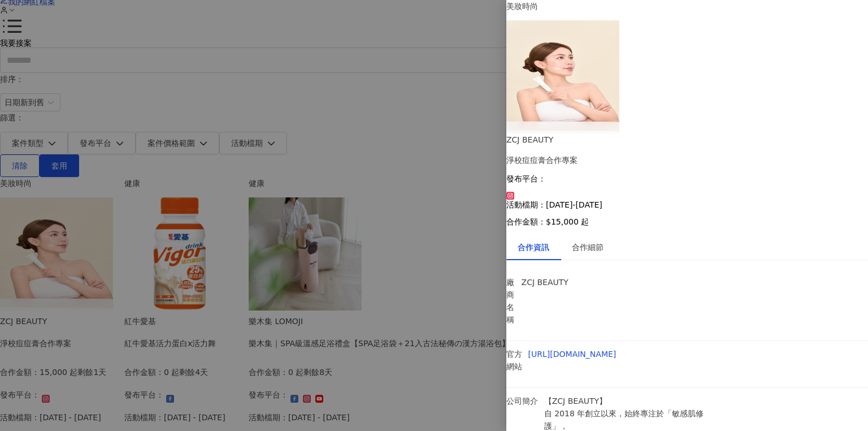  What do you see at coordinates (533, 247) in the screenshot?
I see `div: 合作資訊` at bounding box center [533, 247].